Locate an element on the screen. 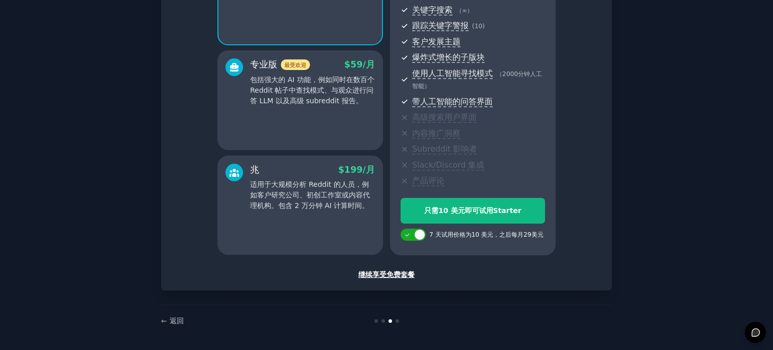 This screenshot has width=773, height=350. font: 高级搜索用户界面 is located at coordinates (445, 117).